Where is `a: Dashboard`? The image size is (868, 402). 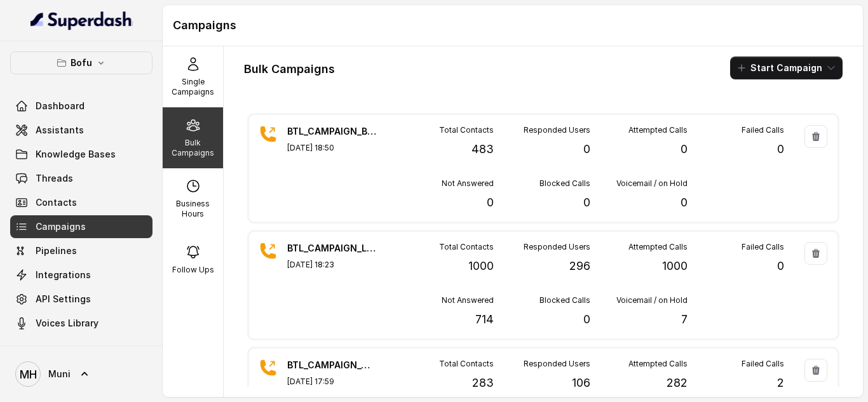 a: Dashboard is located at coordinates (81, 106).